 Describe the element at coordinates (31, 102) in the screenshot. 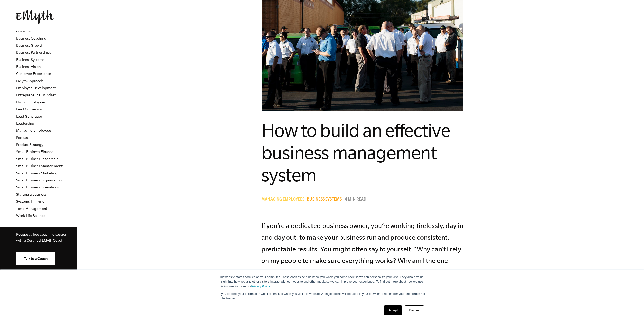

I see `a: Hiring Employees` at that location.